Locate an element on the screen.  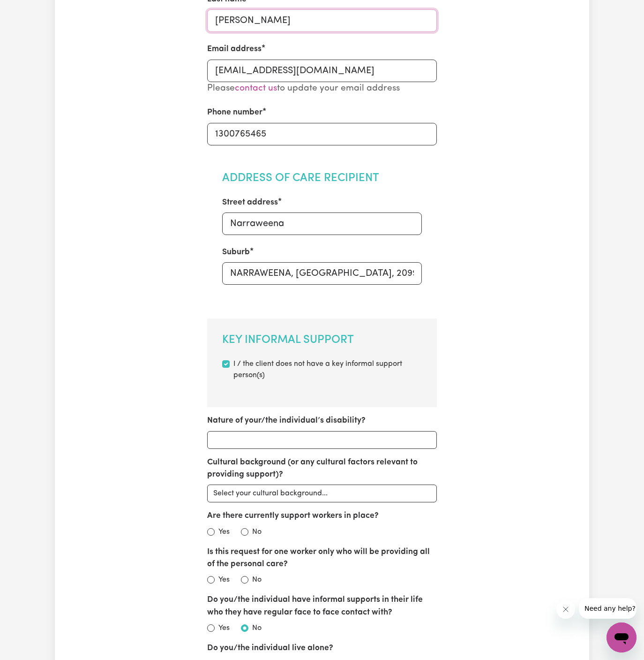
label: Cultural background (or any cultural factors relevant to providing support)? is located at coordinates (322, 468).